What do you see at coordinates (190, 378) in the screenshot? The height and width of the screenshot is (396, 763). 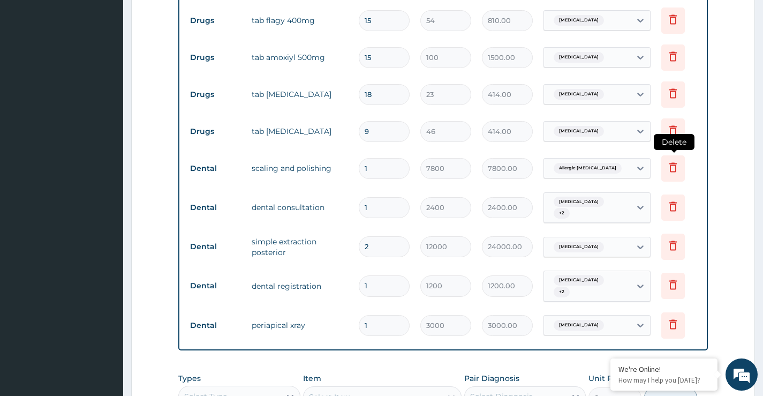 I see `label: Types` at bounding box center [190, 378].